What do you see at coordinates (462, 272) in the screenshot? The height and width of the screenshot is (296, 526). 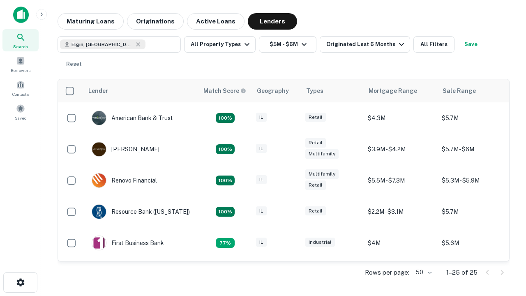 I see `p: 1–25 of 25` at bounding box center [462, 272].